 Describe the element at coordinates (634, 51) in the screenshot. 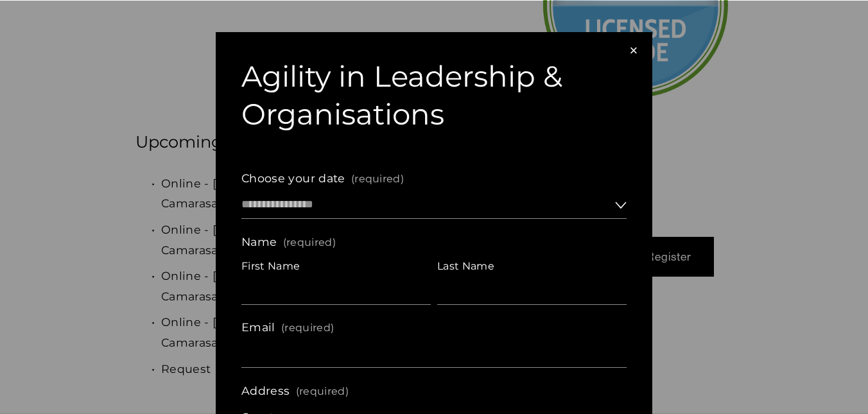

I see `div: Close` at that location.